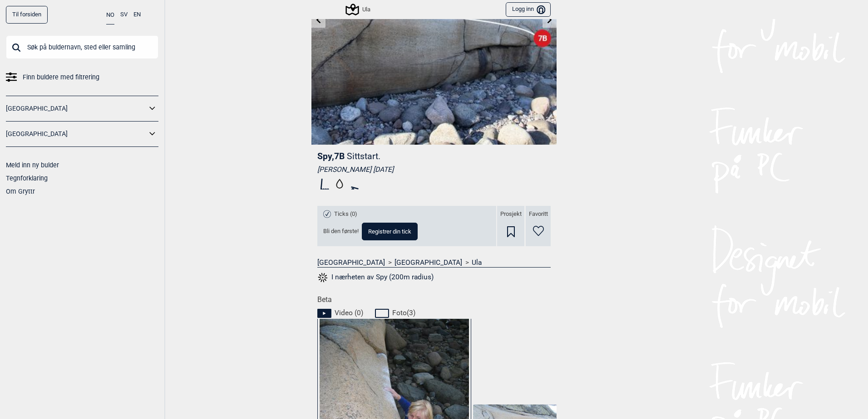  Describe the element at coordinates (375, 277) in the screenshot. I see `button: I nærheten av Spy (200m radius)` at that location.